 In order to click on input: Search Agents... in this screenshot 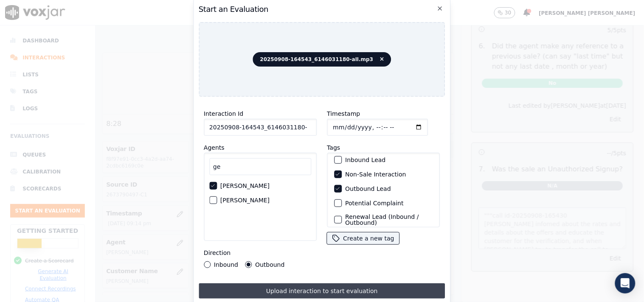, I will do `click(260, 166)`.